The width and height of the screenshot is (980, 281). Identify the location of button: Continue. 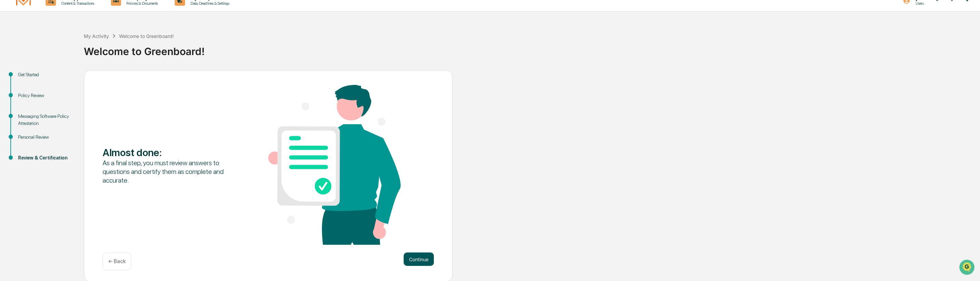
(419, 259).